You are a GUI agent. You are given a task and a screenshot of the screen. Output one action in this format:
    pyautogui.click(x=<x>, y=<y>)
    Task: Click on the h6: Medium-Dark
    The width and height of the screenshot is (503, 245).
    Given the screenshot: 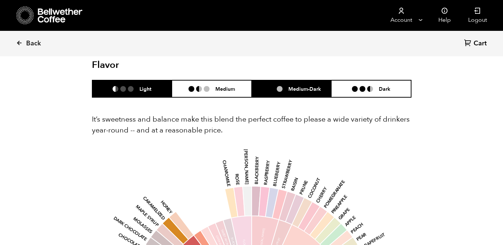 What is the action you would take?
    pyautogui.click(x=305, y=89)
    